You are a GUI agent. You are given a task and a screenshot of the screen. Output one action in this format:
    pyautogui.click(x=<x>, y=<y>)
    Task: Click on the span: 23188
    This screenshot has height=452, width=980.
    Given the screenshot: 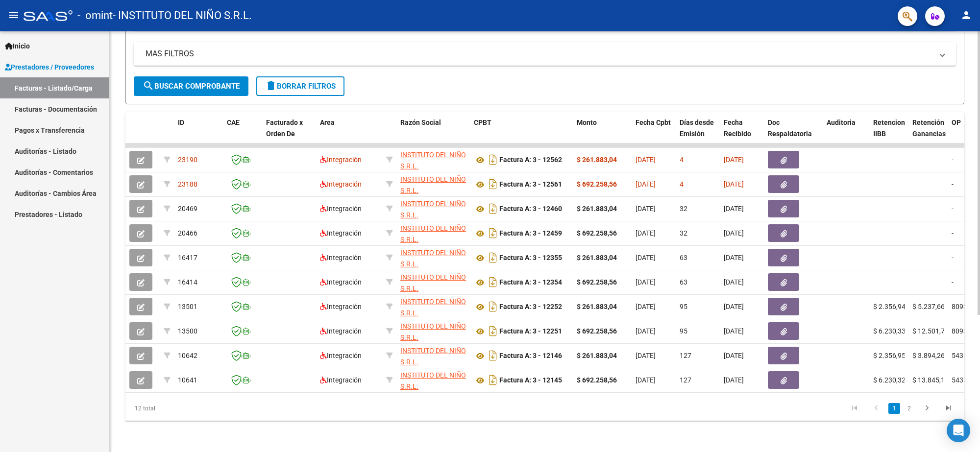 What is the action you would take?
    pyautogui.click(x=188, y=184)
    